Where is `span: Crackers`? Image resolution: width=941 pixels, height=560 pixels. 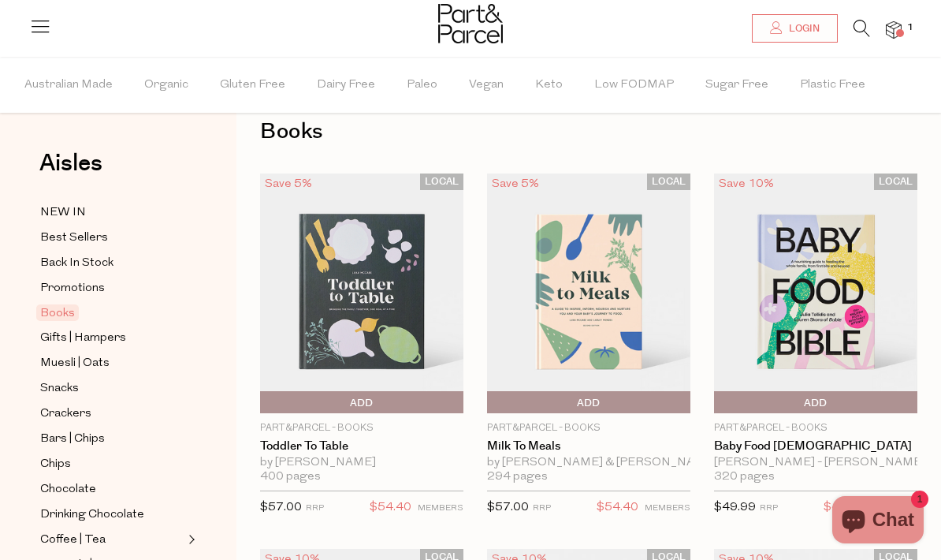 span: Crackers is located at coordinates (66, 414).